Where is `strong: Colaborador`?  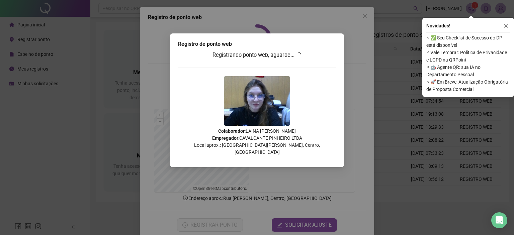
strong: Colaborador is located at coordinates (231, 131).